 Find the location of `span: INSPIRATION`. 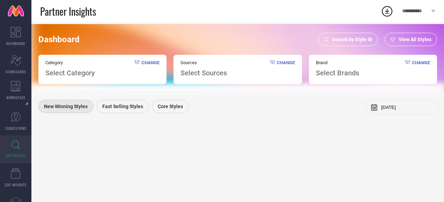

span: INSPIRATION is located at coordinates (16, 155).